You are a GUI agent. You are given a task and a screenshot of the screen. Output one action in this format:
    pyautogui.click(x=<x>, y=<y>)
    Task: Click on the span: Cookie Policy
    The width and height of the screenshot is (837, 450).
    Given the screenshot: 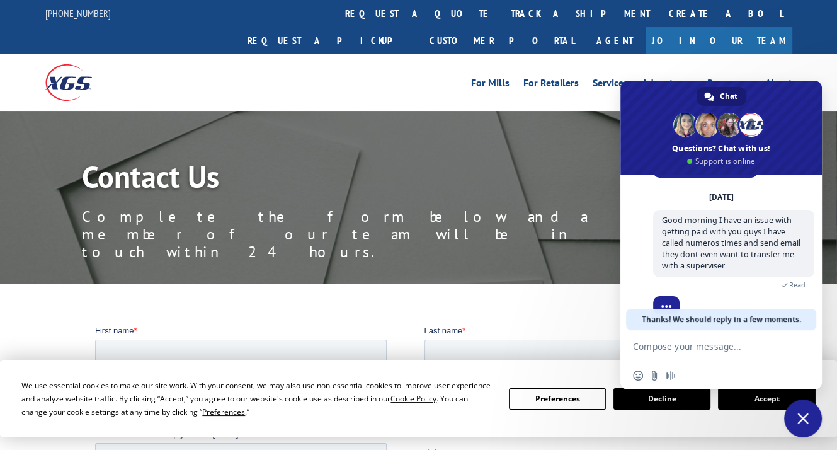 What is the action you would take?
    pyautogui.click(x=413, y=398)
    